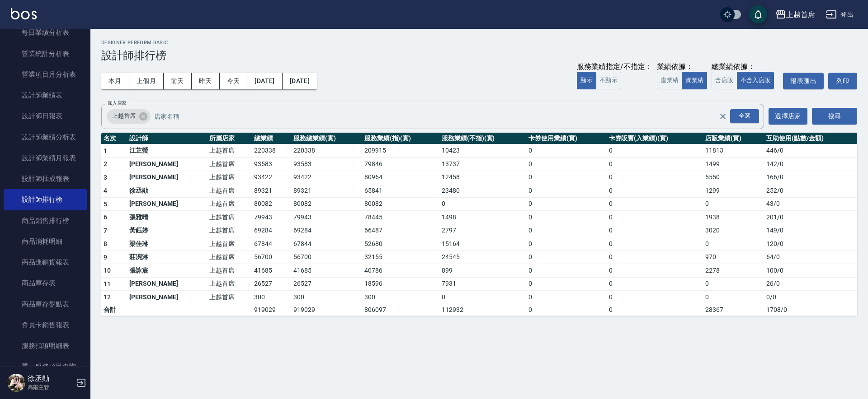 The height and width of the screenshot is (399, 868). I want to click on span: 10, so click(107, 271).